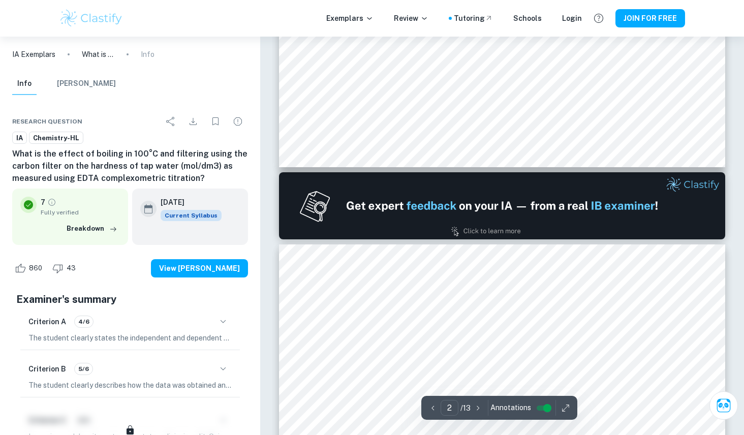  What do you see at coordinates (599, 18) in the screenshot?
I see `button: Help and Feedback` at bounding box center [599, 18].